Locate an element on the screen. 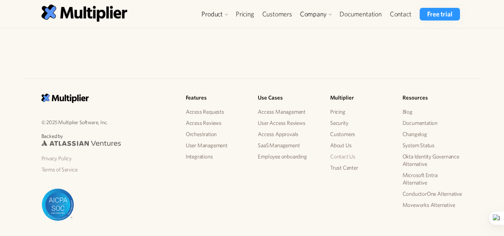  a: SaaS Management is located at coordinates (288, 146).